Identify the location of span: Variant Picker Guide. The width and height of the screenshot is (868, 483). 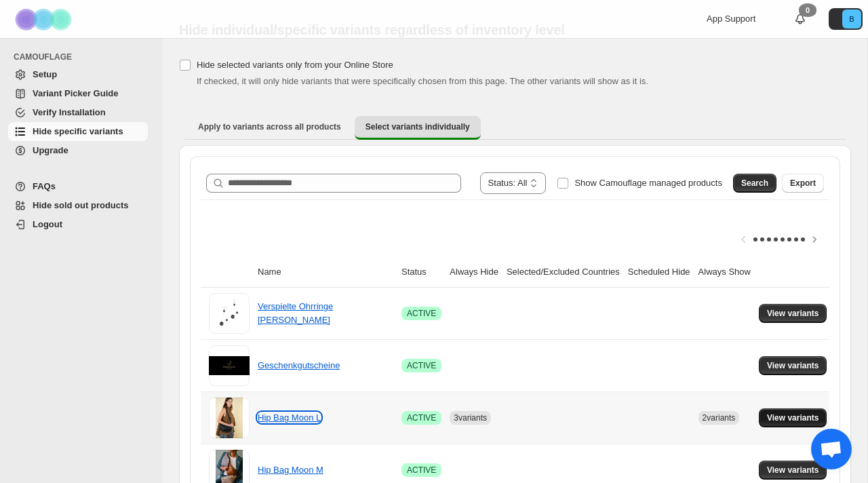
(76, 93).